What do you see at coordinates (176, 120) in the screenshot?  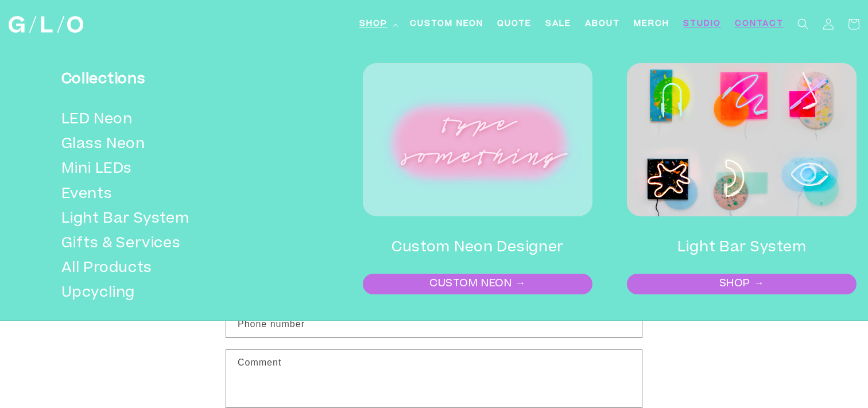 I see `a: LED Neon` at bounding box center [176, 120].